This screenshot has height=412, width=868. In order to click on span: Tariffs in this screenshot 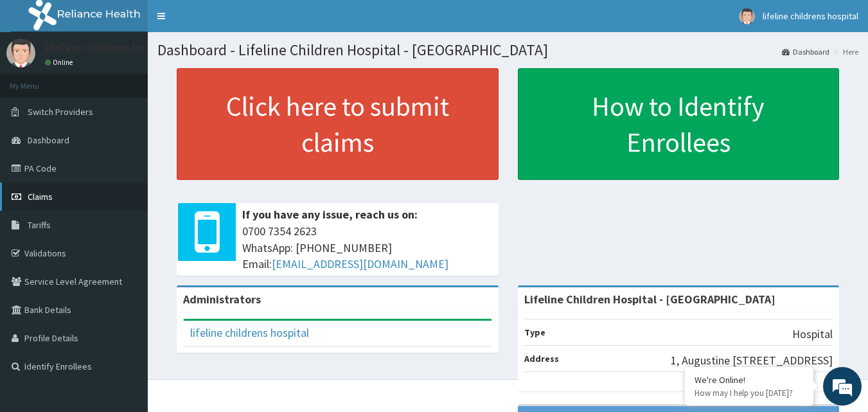, I will do `click(39, 225)`.